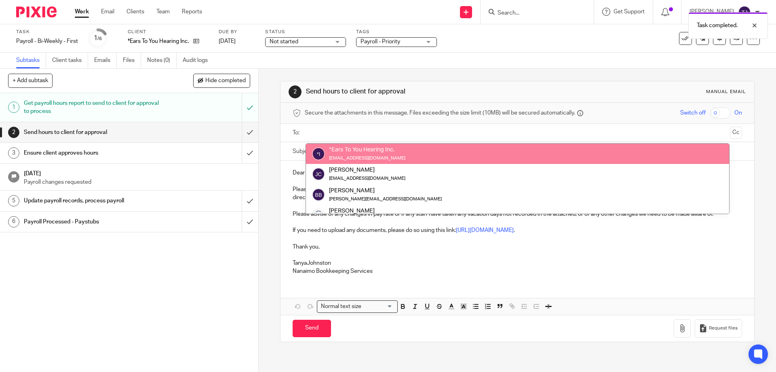 Image resolution: width=776 pixels, height=372 pixels. I want to click on label: To:, so click(297, 133).